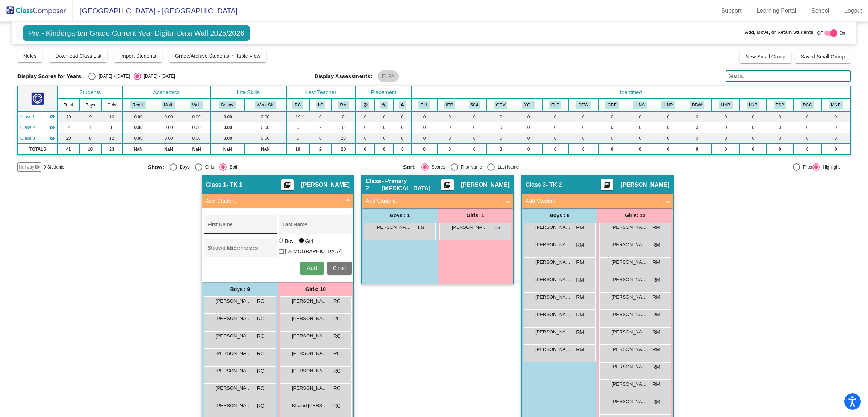 Image resolution: width=868 pixels, height=417 pixels. Describe the element at coordinates (266, 104) in the screenshot. I see `button: Work Sk.` at that location.